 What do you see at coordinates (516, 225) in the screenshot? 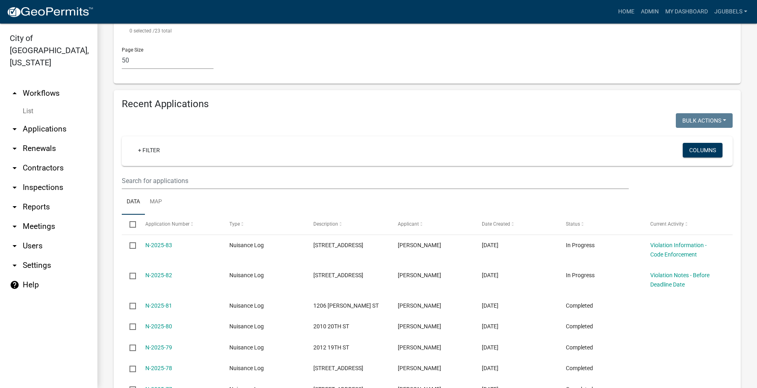
I see `datatable-header-cell: Date Created` at bounding box center [516, 225].